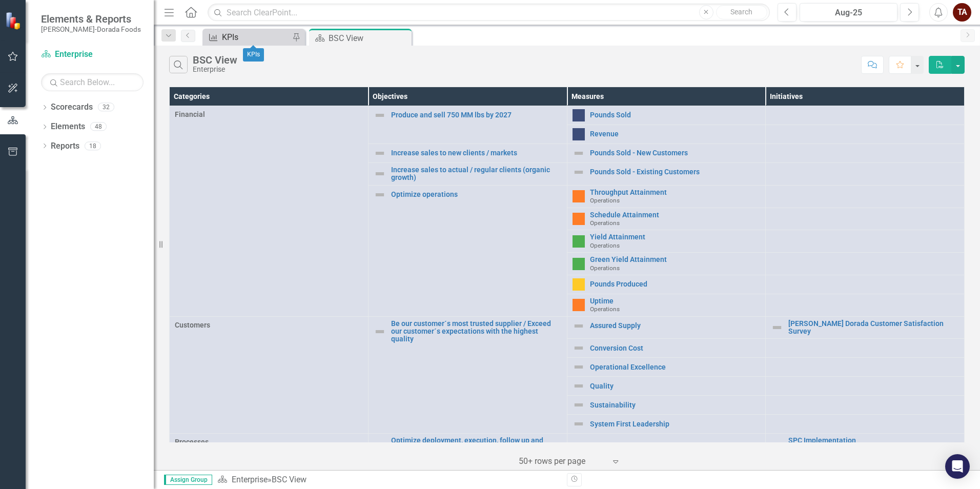 The width and height of the screenshot is (980, 489). What do you see at coordinates (675, 301) in the screenshot?
I see `a: Uptime` at bounding box center [675, 301].